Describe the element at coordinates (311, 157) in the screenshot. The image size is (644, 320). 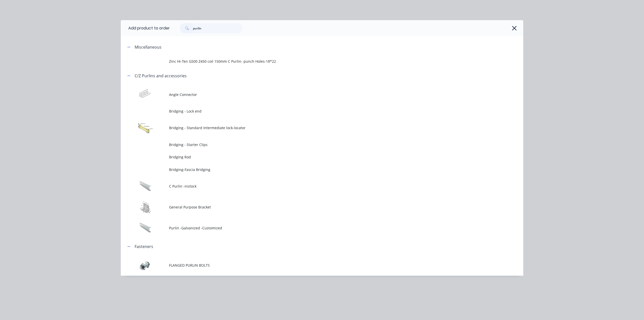
I see `span: Bridging Rod` at that location.